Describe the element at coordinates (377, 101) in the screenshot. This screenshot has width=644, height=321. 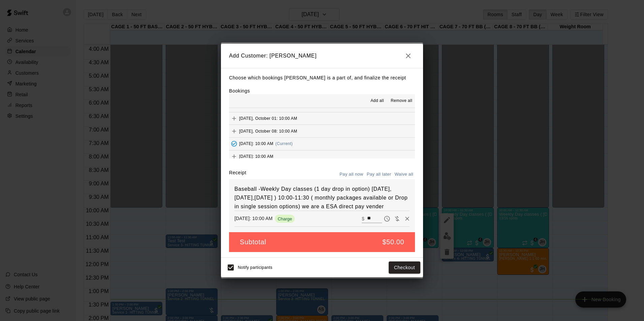
I see `button: Add all` at that location.